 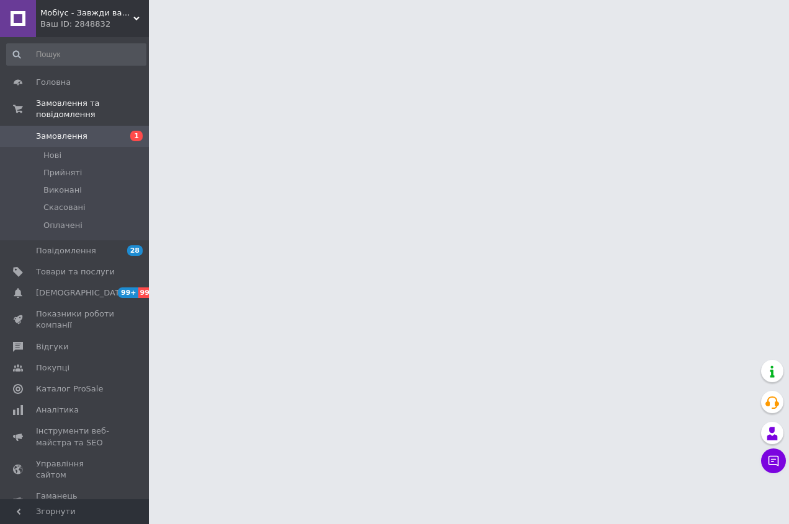 I want to click on span: Гаманець компанії, so click(x=75, y=502).